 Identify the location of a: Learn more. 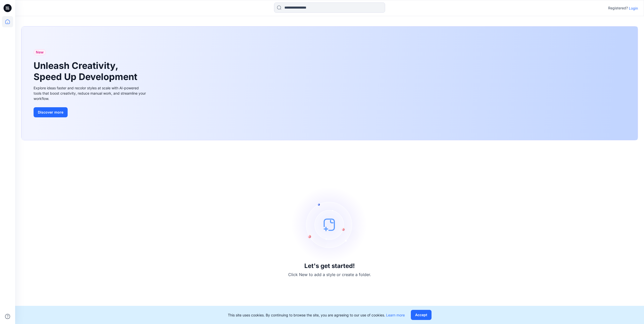
(396, 315).